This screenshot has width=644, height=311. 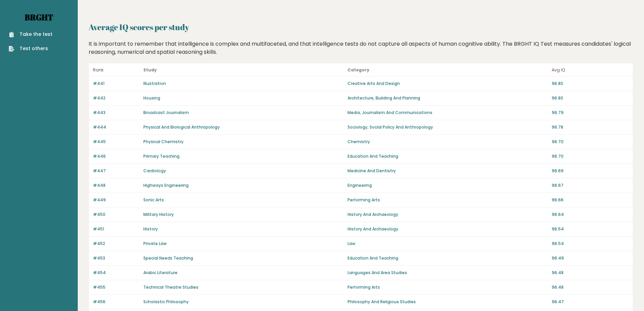 What do you see at coordinates (116, 287) in the screenshot?
I see `p: #455` at bounding box center [116, 287].